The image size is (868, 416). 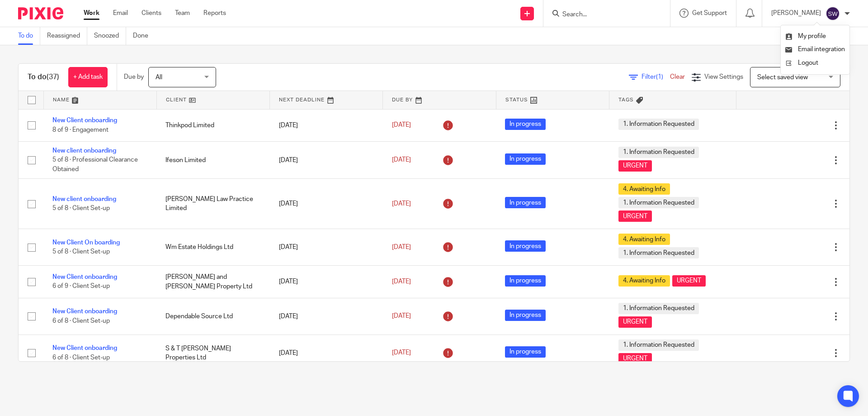 I want to click on a: New Client On boarding, so click(x=86, y=242).